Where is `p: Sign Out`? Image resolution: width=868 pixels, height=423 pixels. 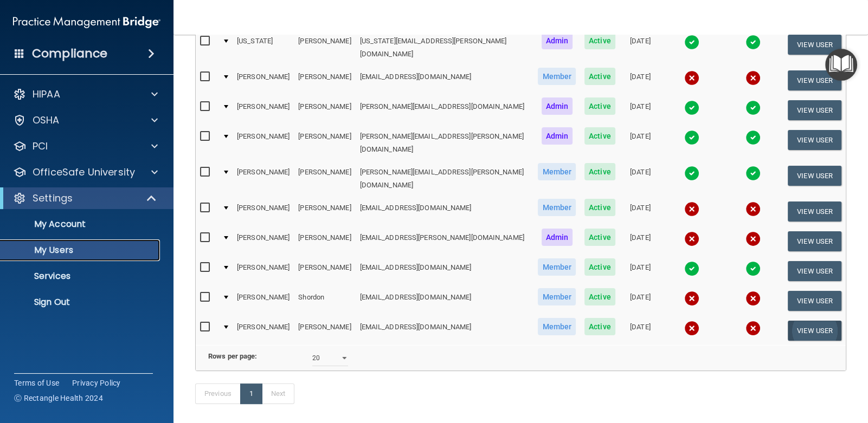
p: Sign Out is located at coordinates (81, 302).